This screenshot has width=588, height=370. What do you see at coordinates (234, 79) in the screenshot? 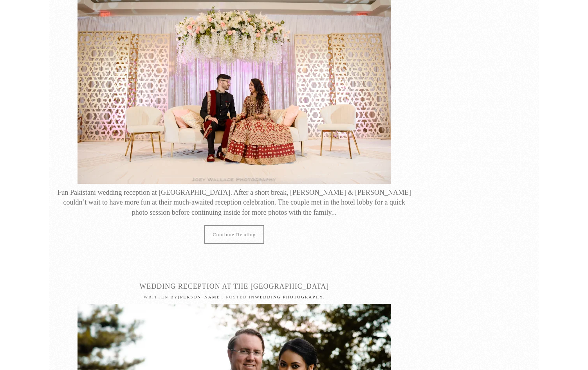
I see `a: Pakistani Muslim Wedding Reception At Westin Buckhead Atlanta` at bounding box center [234, 79].